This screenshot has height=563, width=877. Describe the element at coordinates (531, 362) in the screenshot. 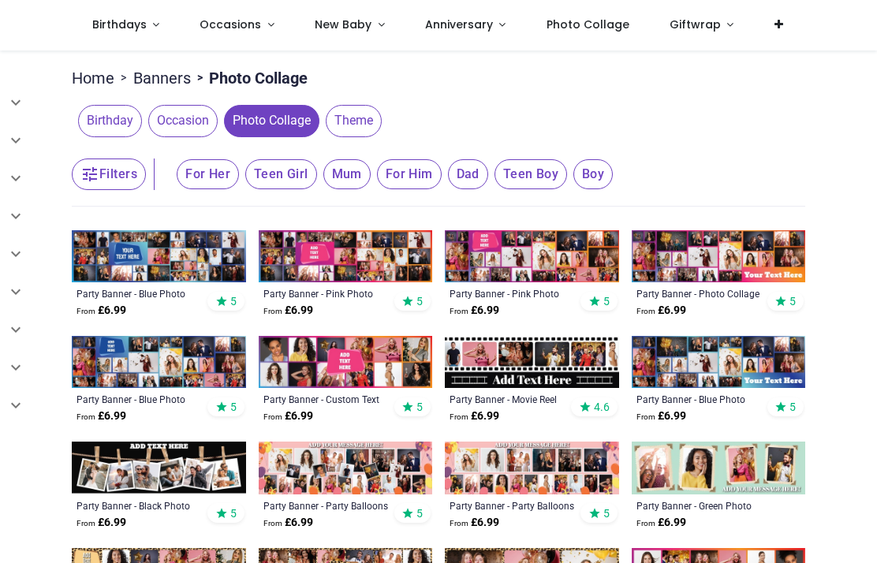

I see `img: Personalised Party Banner - Movie Reel Collage - 6 Photo Upload` at that location.